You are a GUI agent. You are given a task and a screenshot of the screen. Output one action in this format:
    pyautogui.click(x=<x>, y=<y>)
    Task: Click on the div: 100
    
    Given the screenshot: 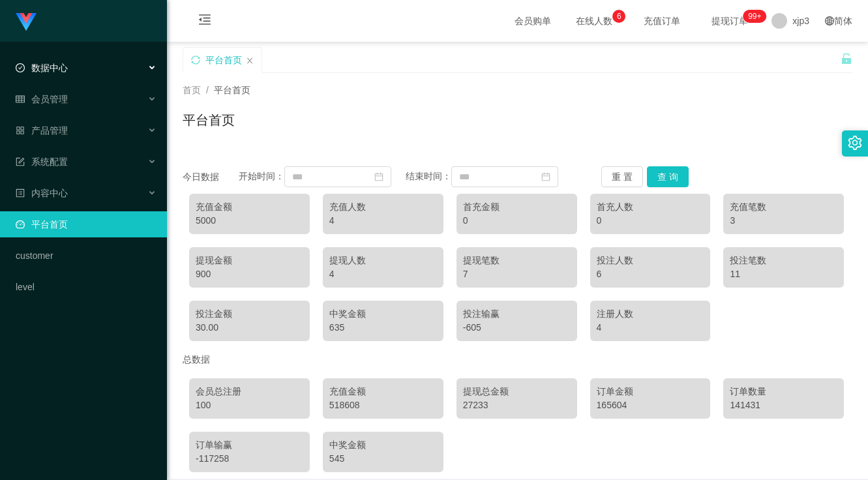 What is the action you would take?
    pyautogui.click(x=249, y=406)
    